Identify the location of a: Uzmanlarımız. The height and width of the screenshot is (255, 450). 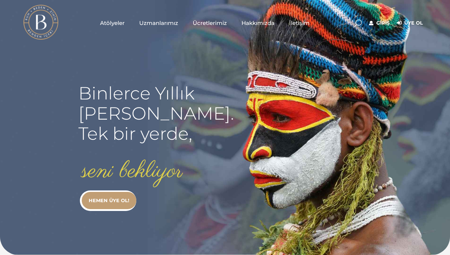
(159, 23).